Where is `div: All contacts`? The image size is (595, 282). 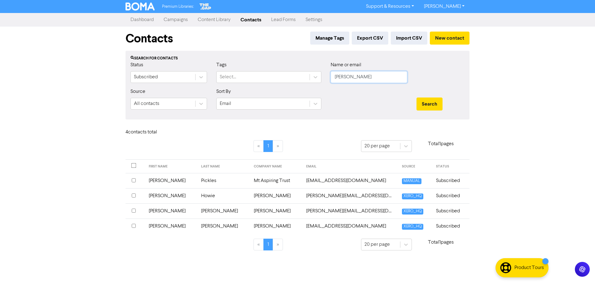
div: All contacts is located at coordinates (147, 104).